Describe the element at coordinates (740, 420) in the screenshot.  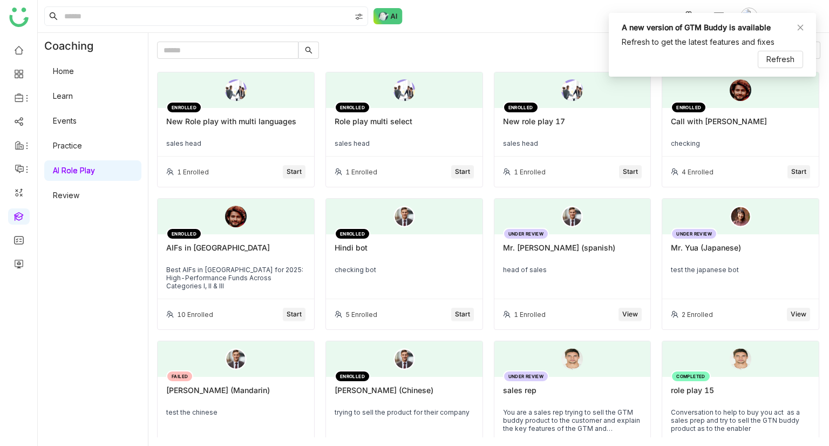
I see `div: Conversation to help to buy you act as a sales prep and try to sell the GTN buddy product as to t...` at that location.